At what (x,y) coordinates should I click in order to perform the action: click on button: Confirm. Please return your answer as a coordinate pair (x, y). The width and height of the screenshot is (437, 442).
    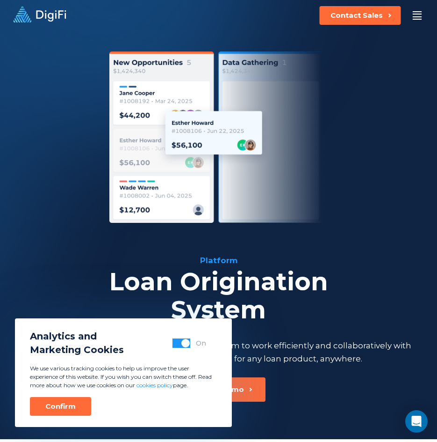
    Looking at the image, I should click on (60, 406).